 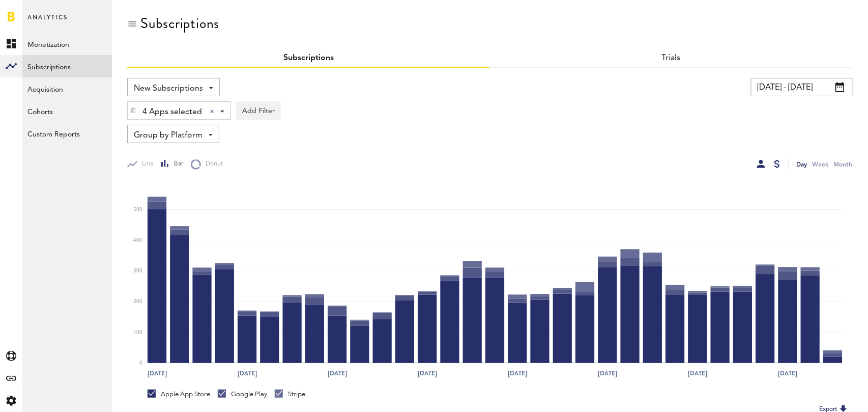 What do you see at coordinates (133, 110) in the screenshot?
I see `img: trash_awesome_blue.svg` at bounding box center [133, 110].